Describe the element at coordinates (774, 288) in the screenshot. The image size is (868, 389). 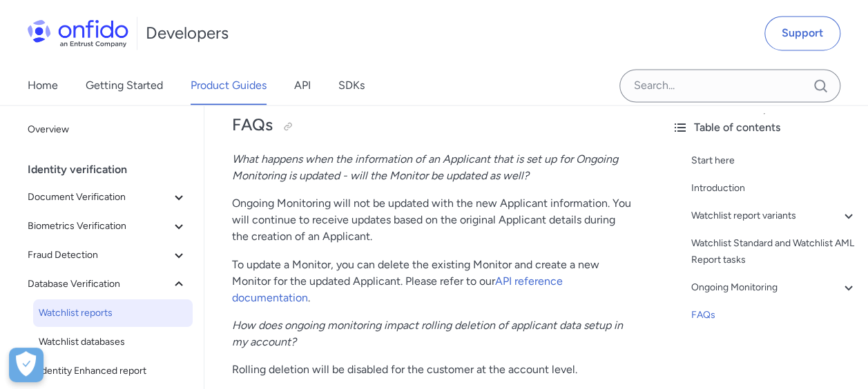
I see `a: Ongoing Monitoring` at that location.